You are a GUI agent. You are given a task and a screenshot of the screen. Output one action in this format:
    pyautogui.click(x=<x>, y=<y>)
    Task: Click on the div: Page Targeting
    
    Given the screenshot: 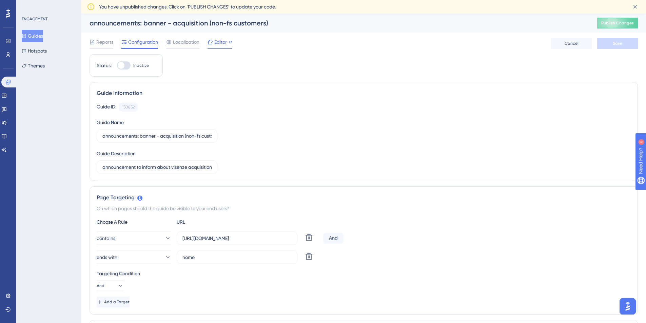 What is the action you would take?
    pyautogui.click(x=364, y=198)
    